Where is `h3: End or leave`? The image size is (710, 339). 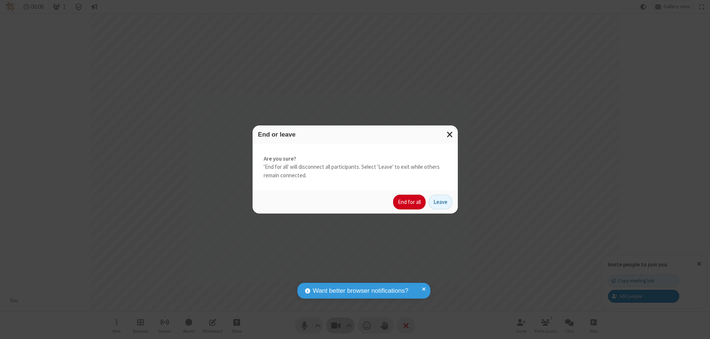 h3: End or leave is located at coordinates (355, 134).